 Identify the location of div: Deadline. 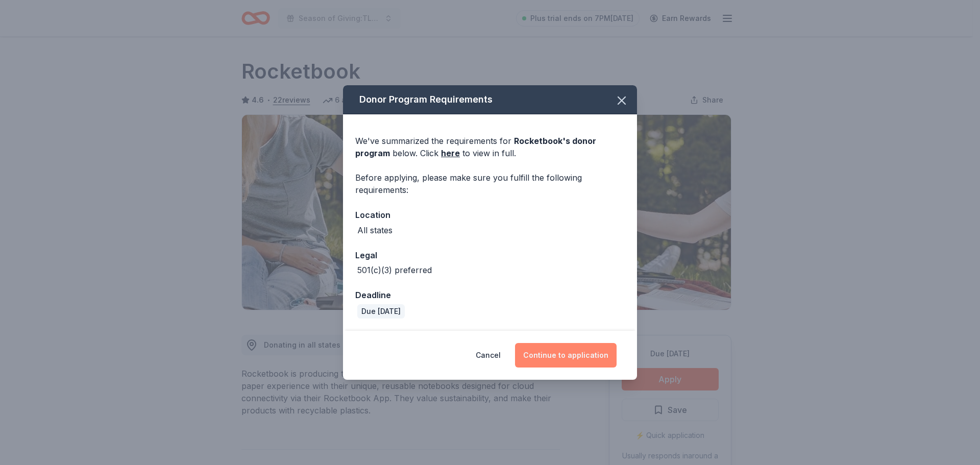
(490, 295).